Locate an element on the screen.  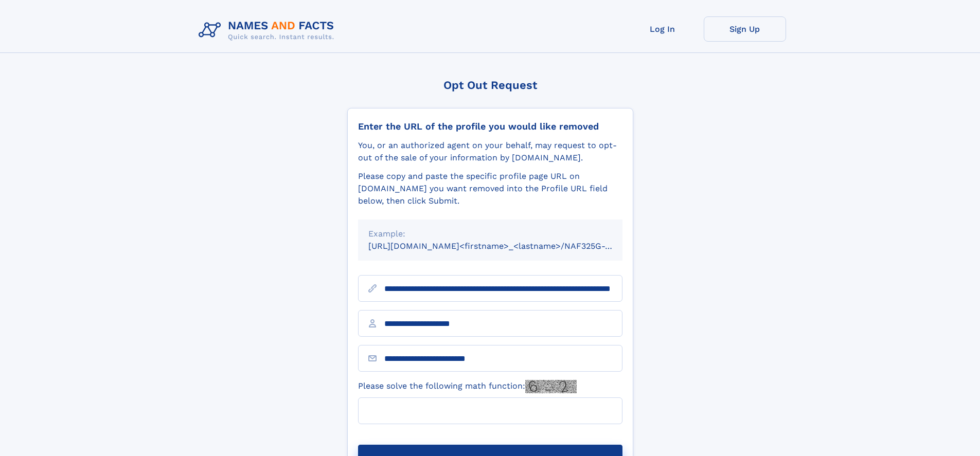
div: You, or an authorized agent on your behalf, may request to opt-out of the sale of your informatio... is located at coordinates (490, 152).